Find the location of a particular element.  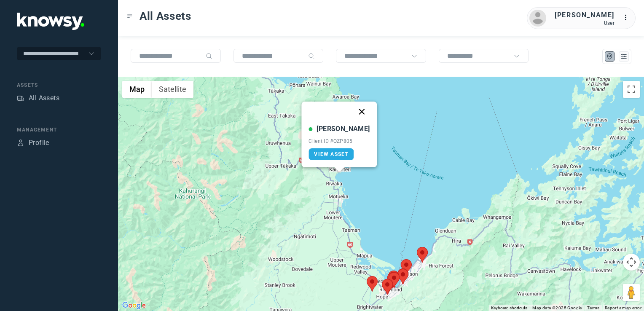

img: Application Logo is located at coordinates (51, 21).